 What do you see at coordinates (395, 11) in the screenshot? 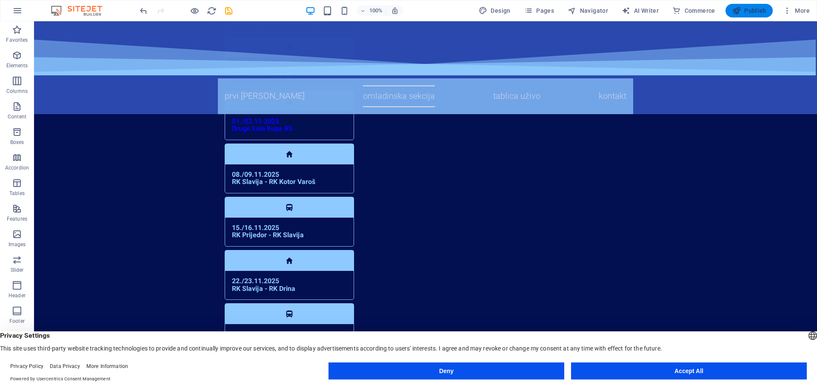
I see `i: On resize automatically adjust zoom level to fit chosen device.` at bounding box center [395, 11].